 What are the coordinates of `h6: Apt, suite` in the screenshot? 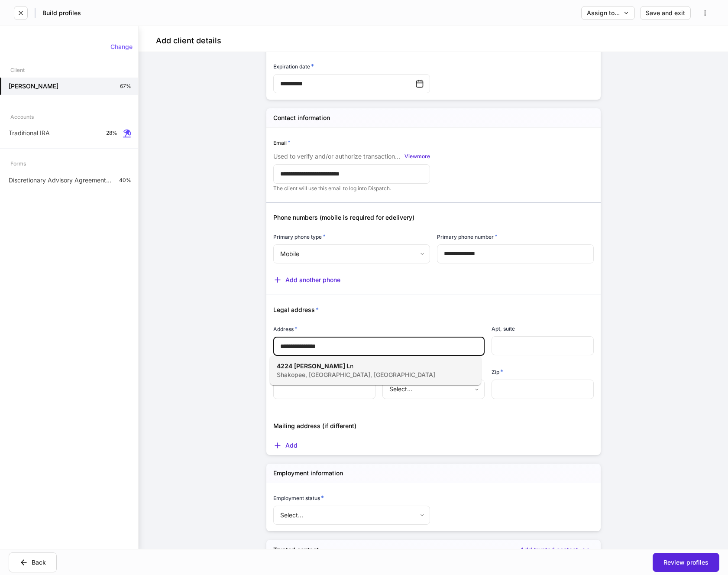 It's located at (503, 329).